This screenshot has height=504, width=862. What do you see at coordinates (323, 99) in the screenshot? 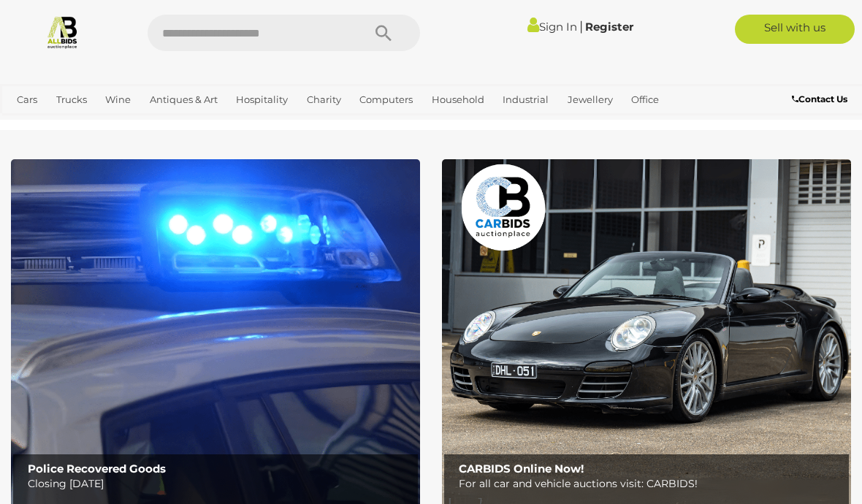
I see `a: Charity` at bounding box center [323, 99].